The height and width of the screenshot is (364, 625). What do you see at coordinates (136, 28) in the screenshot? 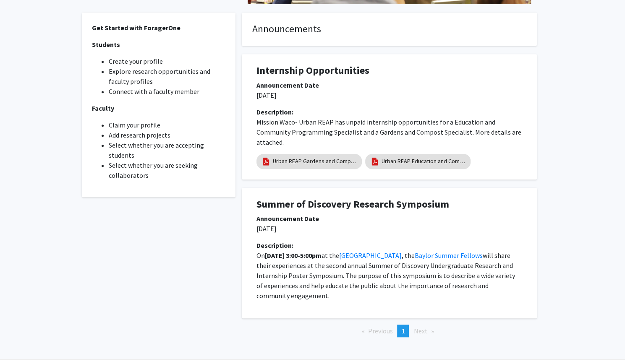
I see `strong: Get Started with ForagerOne` at bounding box center [136, 28].